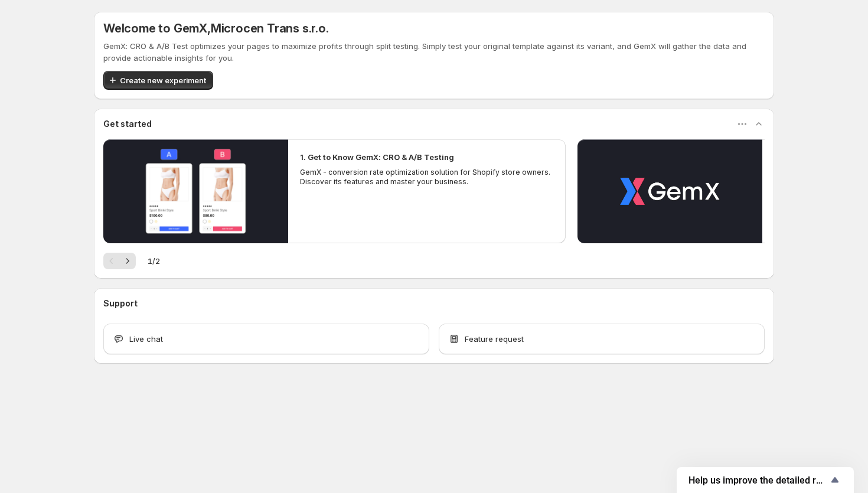 The height and width of the screenshot is (493, 868). Describe the element at coordinates (158, 80) in the screenshot. I see `button: Create new experiment` at that location.